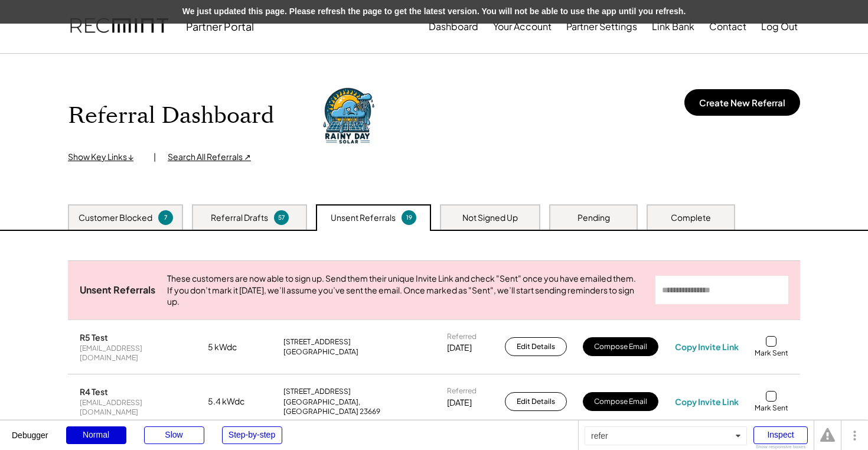 The height and width of the screenshot is (450, 868). Describe the element at coordinates (348, 116) in the screenshot. I see `img: DALL%C2%B7E%202023-11-28%2009.08.28%20-%20Design%20a%20professional%20yet%20satirical%20logo%20fo...` at that location.